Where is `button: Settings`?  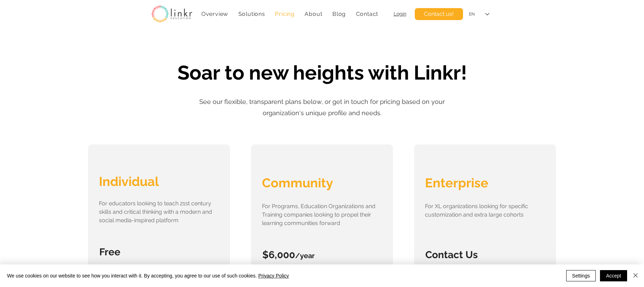 button: Settings is located at coordinates (581, 276).